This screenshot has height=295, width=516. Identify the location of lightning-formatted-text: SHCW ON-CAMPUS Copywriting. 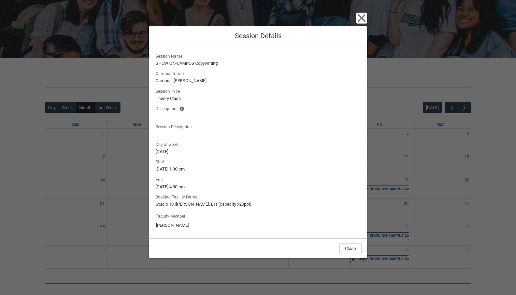
(258, 63).